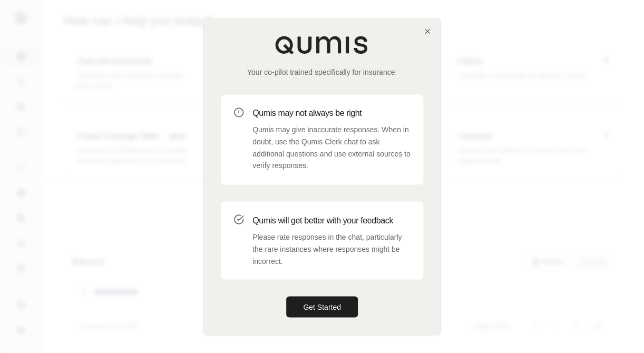 Image resolution: width=644 pixels, height=353 pixels. Describe the element at coordinates (332, 113) in the screenshot. I see `h3: Qumis may not always be right` at that location.